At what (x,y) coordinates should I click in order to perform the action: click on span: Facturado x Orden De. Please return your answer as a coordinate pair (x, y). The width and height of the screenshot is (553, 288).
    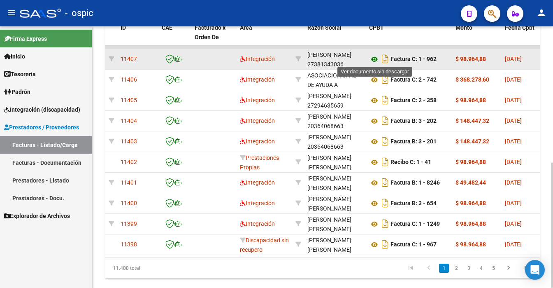
    Looking at the image, I should click on (210, 32).